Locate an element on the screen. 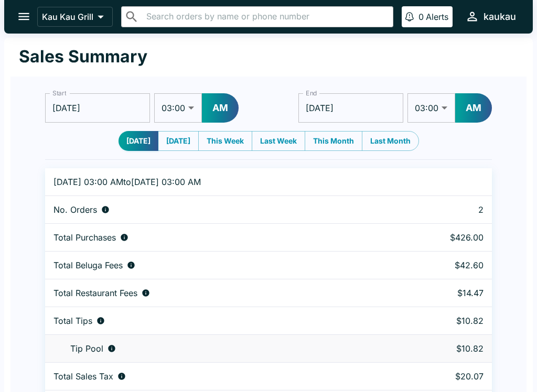  div: Sales tax paid by diners is located at coordinates (216, 376).